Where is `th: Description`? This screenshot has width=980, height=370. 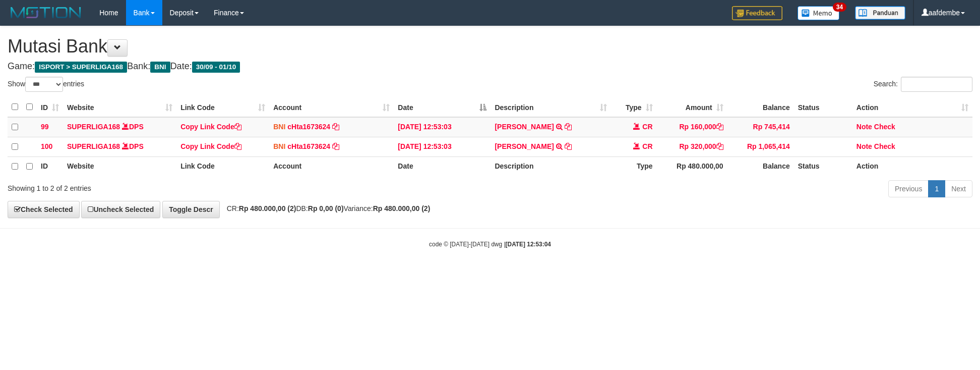 th: Description is located at coordinates (551, 166).